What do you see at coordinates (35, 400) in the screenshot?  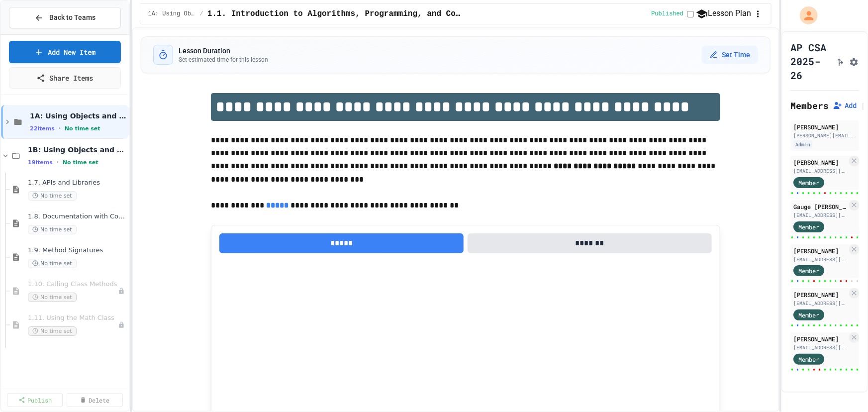 I see `a: Publish` at bounding box center [35, 400].